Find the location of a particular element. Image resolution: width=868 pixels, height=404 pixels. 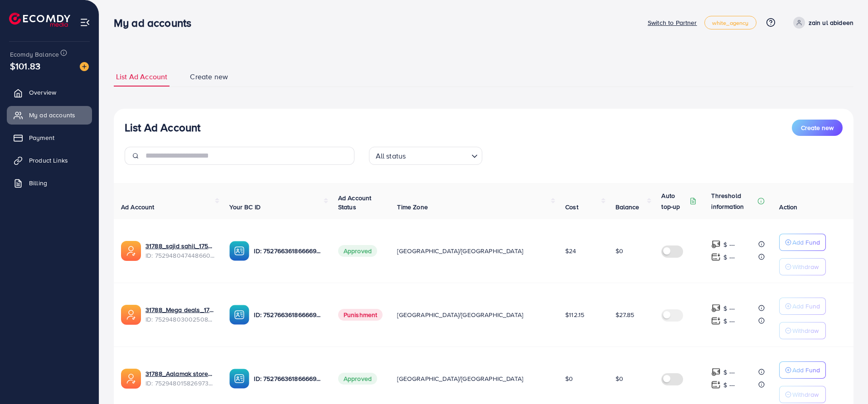

p: Auto top-up is located at coordinates (674, 201).